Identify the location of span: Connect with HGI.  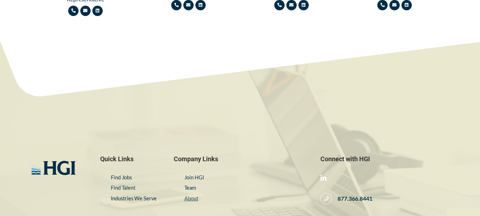
(387, 159).